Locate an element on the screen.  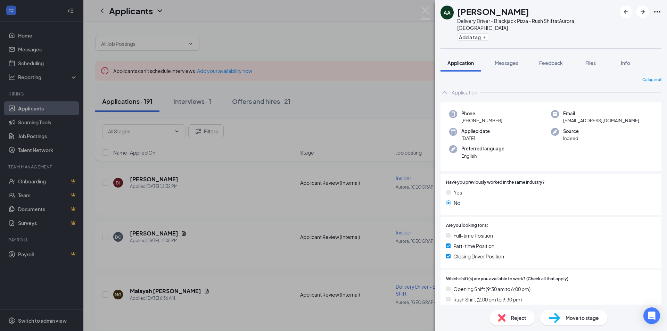
span: Collapse all is located at coordinates (651, 80).